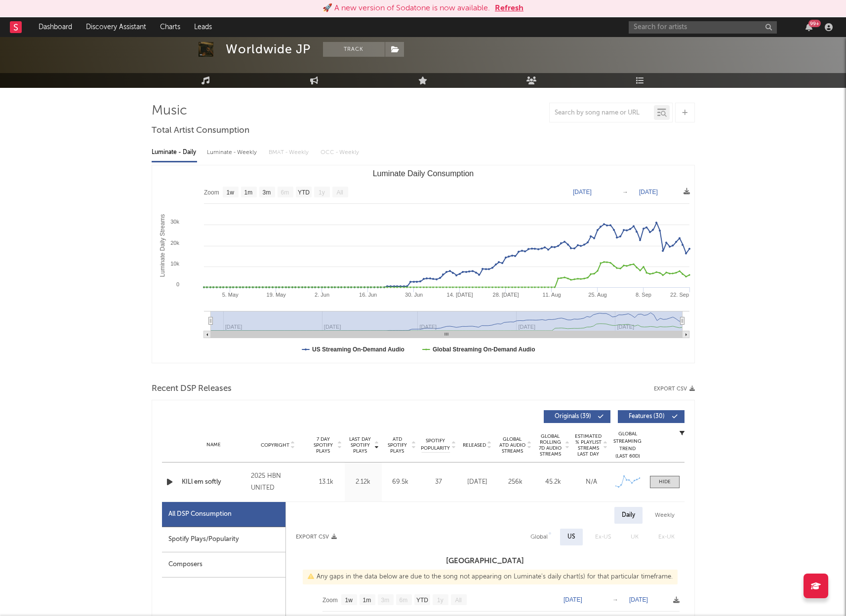 This screenshot has width=846, height=616. I want to click on text: 20k, so click(175, 243).